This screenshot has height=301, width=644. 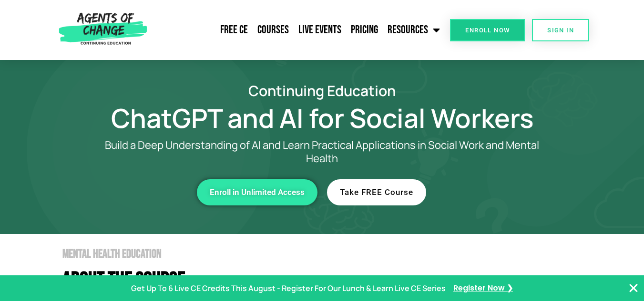 What do you see at coordinates (257, 192) in the screenshot?
I see `a: Enroll in Unlimited Access` at bounding box center [257, 192].